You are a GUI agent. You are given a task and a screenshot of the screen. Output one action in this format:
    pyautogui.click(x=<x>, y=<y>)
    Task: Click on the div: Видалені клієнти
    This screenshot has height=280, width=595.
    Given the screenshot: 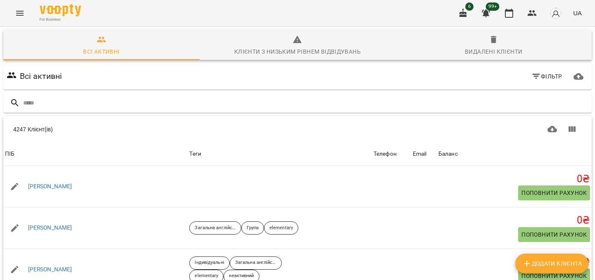 What is the action you would take?
    pyautogui.click(x=493, y=52)
    